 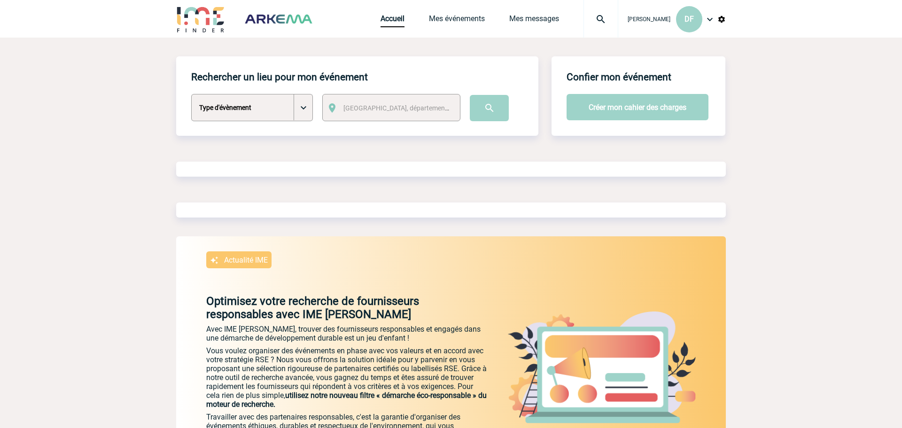 What do you see at coordinates (392, 21) in the screenshot?
I see `a: Accueil` at bounding box center [392, 21].